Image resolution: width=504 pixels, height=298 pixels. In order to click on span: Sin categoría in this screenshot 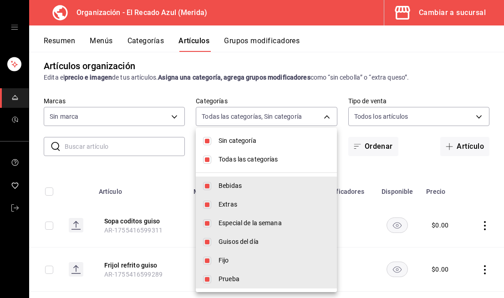, I will do `click(274, 141)`.